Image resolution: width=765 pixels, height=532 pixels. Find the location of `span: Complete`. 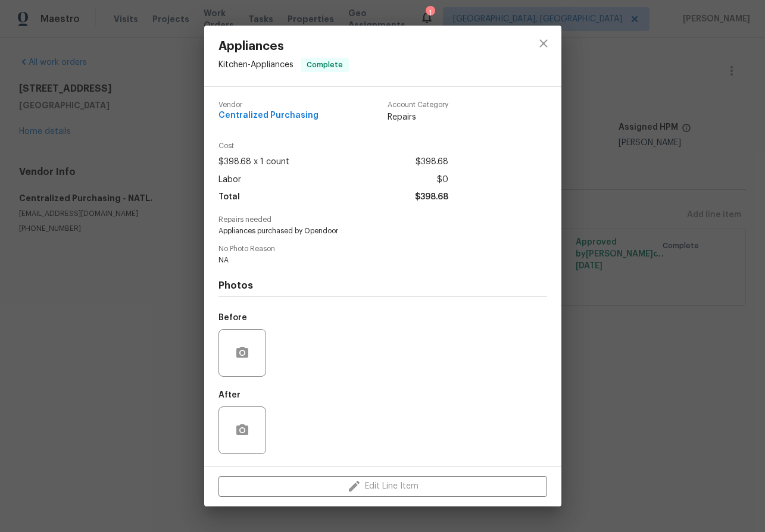

span: Complete is located at coordinates (324, 65).